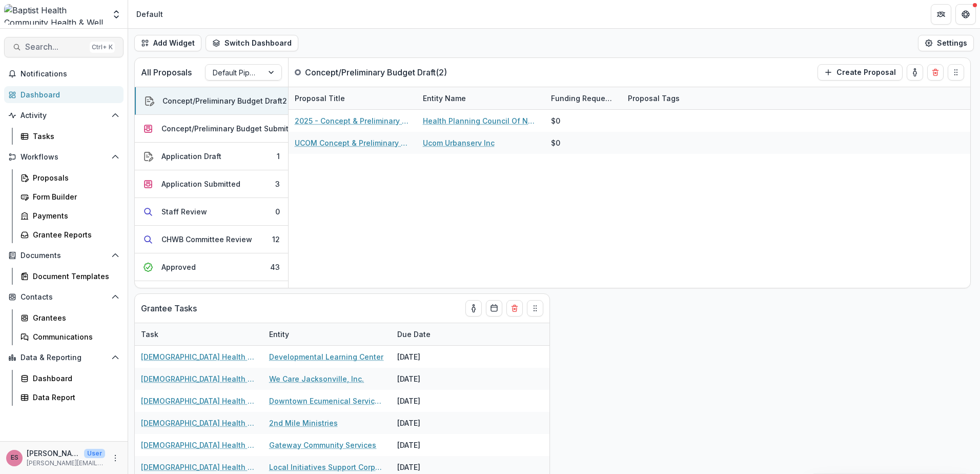 The height and width of the screenshot is (474, 980). What do you see at coordinates (494, 308) in the screenshot?
I see `button: Calendar` at bounding box center [494, 308].